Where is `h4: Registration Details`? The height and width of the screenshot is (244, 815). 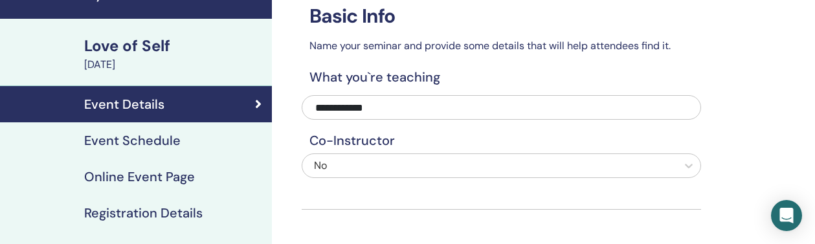
h4: Registration Details is located at coordinates (143, 213).